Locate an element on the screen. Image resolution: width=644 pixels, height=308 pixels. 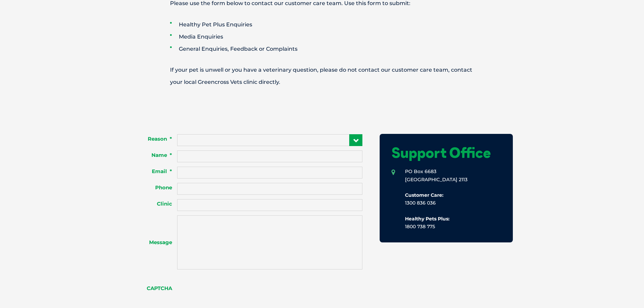
label: Reason is located at coordinates (154, 139).